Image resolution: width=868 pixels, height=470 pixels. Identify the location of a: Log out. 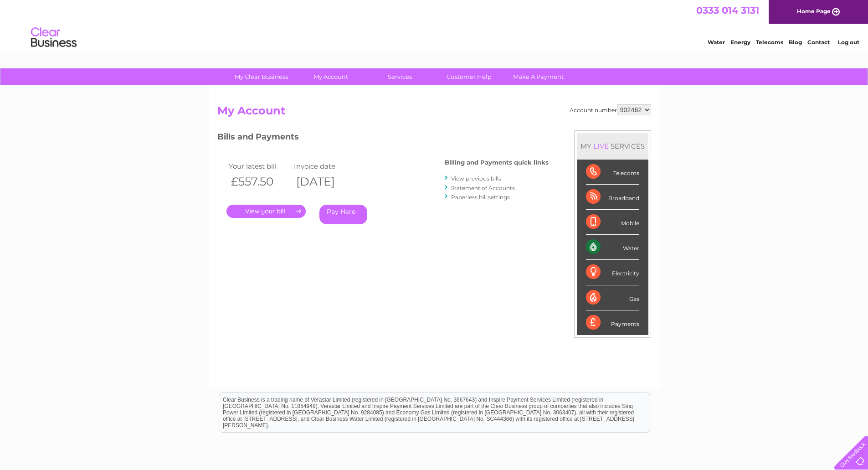
(848, 42).